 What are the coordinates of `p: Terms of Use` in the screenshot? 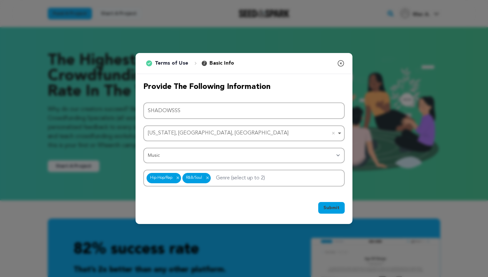 It's located at (171, 63).